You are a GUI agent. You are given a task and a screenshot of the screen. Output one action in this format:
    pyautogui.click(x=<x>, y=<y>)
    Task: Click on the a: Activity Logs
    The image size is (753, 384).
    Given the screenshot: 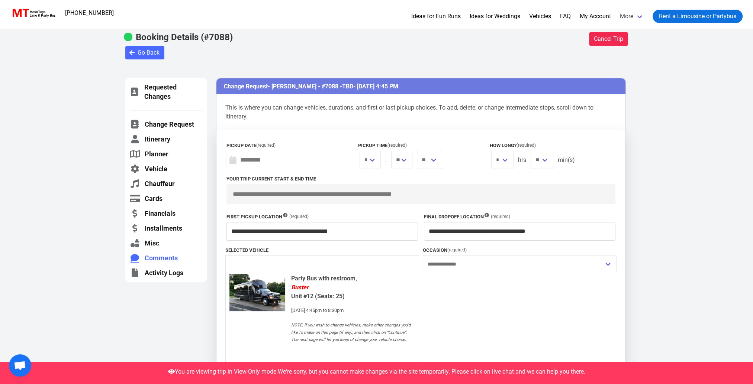 What is the action you would take?
    pyautogui.click(x=166, y=273)
    